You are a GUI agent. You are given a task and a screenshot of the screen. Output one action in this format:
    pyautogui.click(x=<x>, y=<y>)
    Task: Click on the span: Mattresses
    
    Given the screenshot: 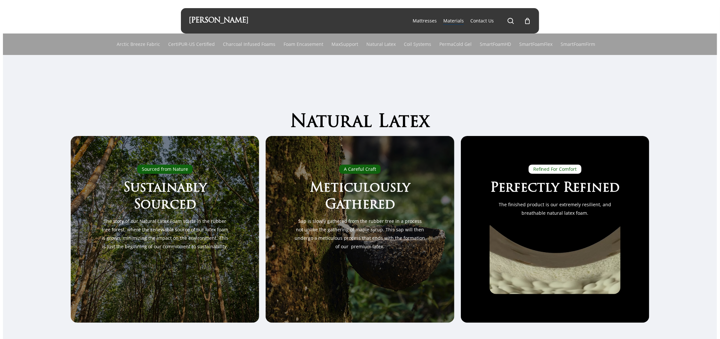 What is the action you would take?
    pyautogui.click(x=424, y=21)
    